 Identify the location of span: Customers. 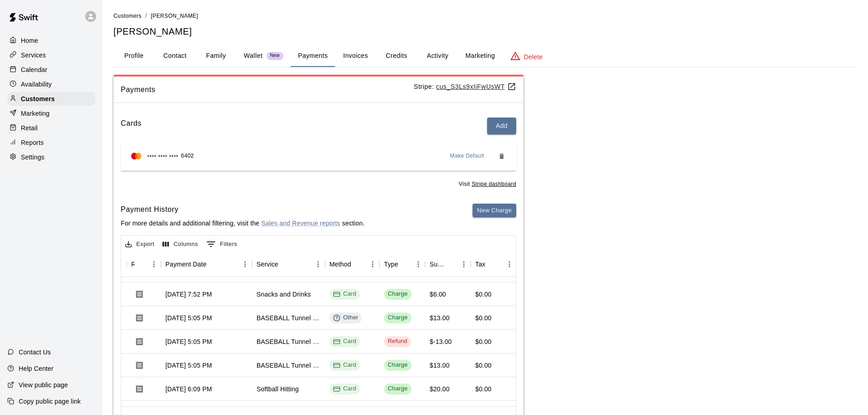
(128, 16).